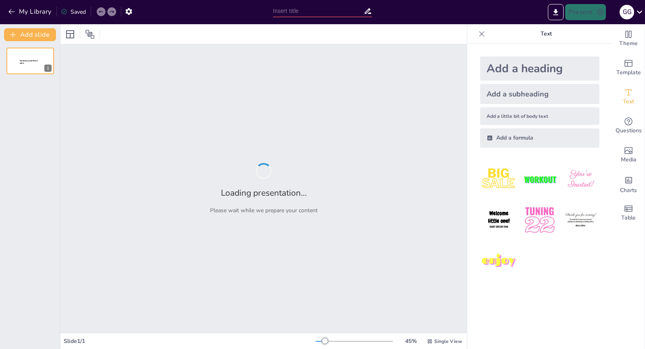 Image resolution: width=645 pixels, height=349 pixels. Describe the element at coordinates (190, 341) in the screenshot. I see `div: Slide 1 / 1` at that location.